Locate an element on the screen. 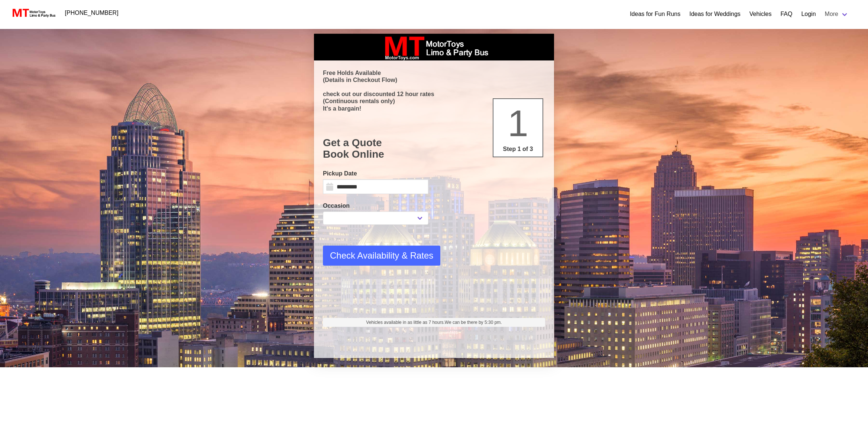 The image size is (868, 427). label: Pickup Date is located at coordinates (376, 173).